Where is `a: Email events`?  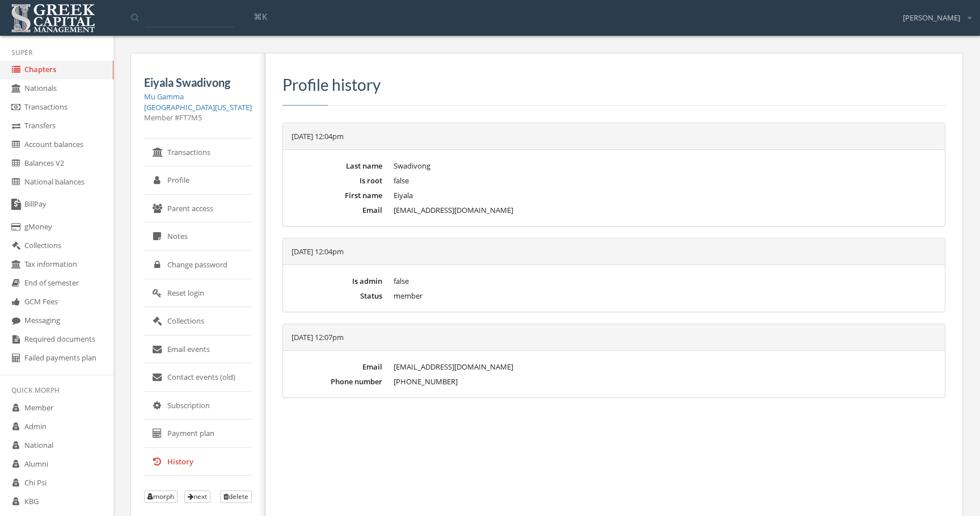 a: Email events is located at coordinates (198, 349).